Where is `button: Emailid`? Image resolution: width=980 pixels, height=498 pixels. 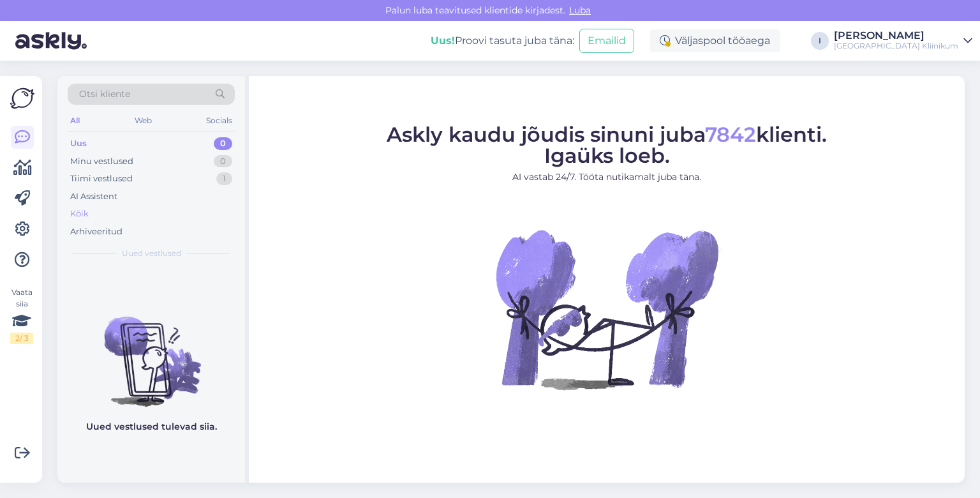
button: Emailid is located at coordinates (606, 41).